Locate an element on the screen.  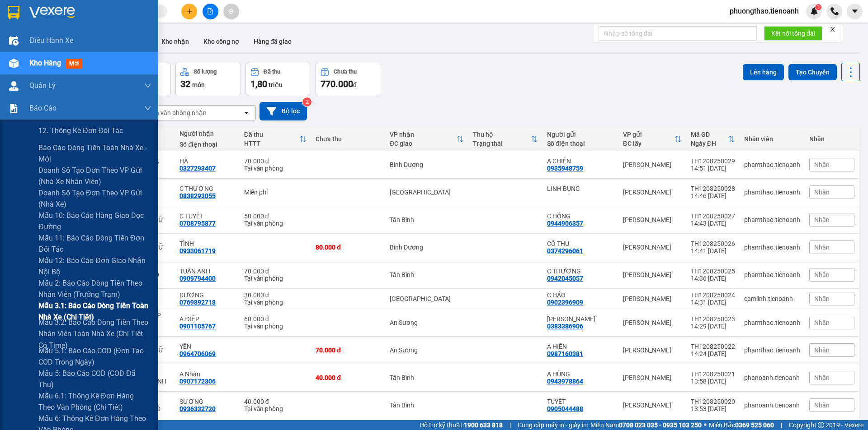
div: TÌNH is located at coordinates (207, 244).